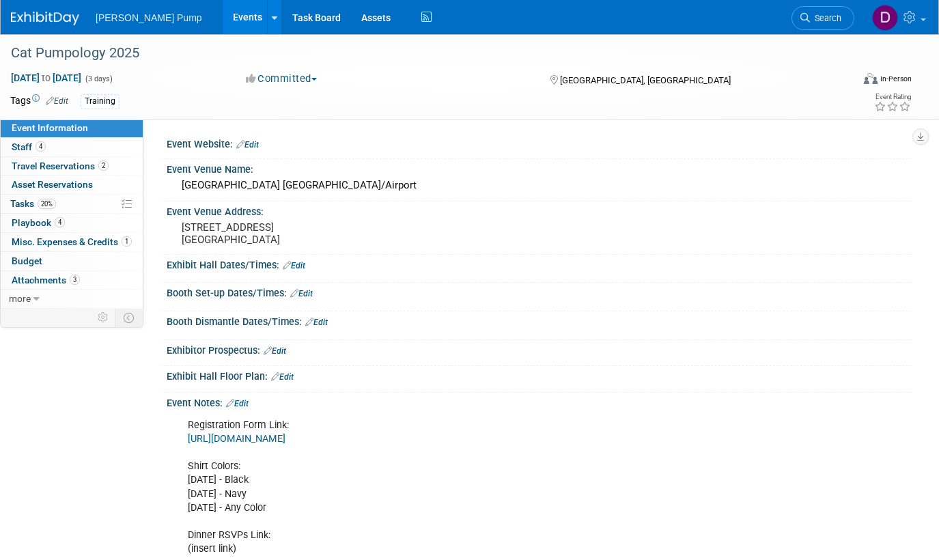 The width and height of the screenshot is (939, 560). What do you see at coordinates (871, 79) in the screenshot?
I see `img: Format-Inperson.png` at bounding box center [871, 79].